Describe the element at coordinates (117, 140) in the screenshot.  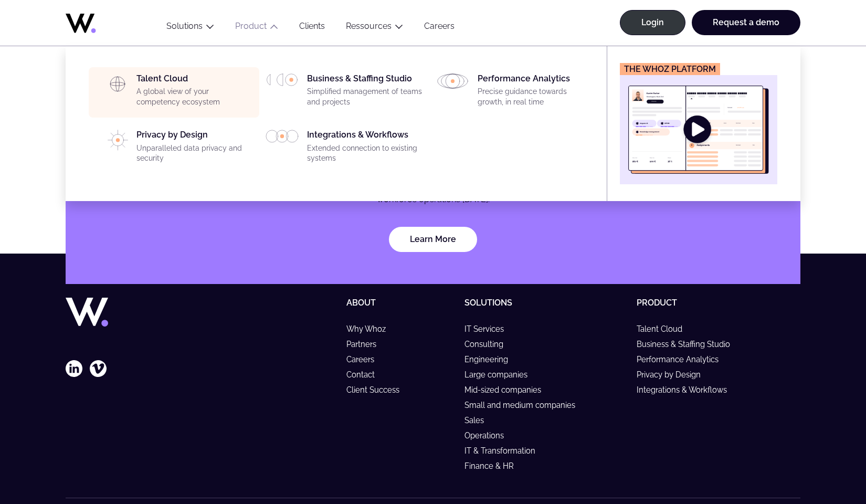
I see `img: PICTO_CONFIANCE_NUMERIQUE.svg` at that location.